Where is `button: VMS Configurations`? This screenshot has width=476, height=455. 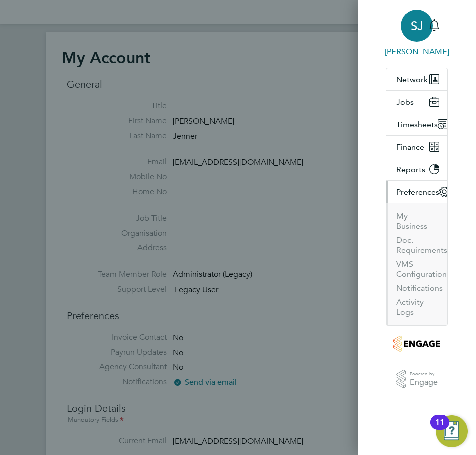
button: VMS Configurations is located at coordinates (423, 269).